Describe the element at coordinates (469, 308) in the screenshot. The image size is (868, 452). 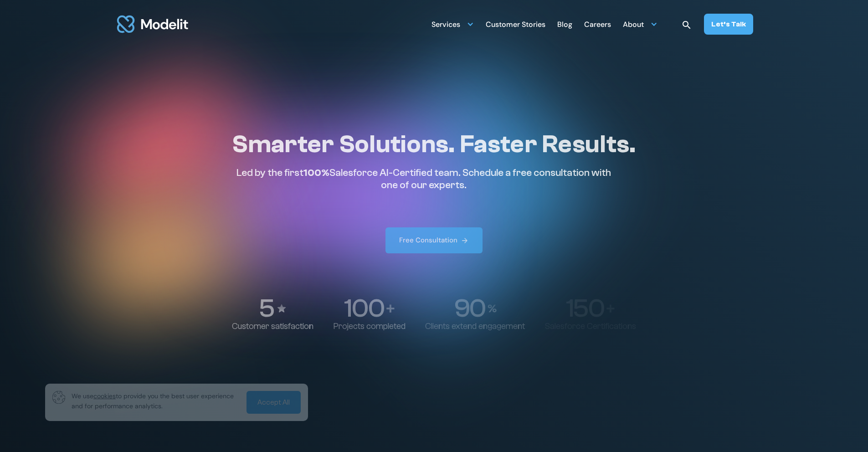
I see `p: 90` at that location.